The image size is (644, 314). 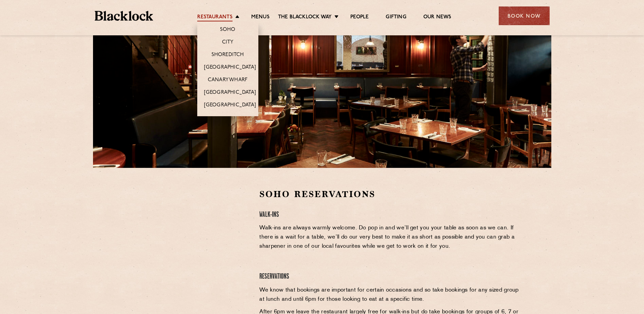 I want to click on a: City, so click(x=228, y=43).